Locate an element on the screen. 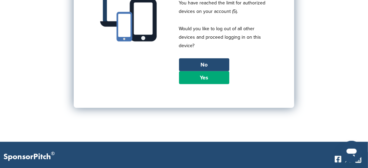 The width and height of the screenshot is (368, 168). a: No is located at coordinates (204, 65).